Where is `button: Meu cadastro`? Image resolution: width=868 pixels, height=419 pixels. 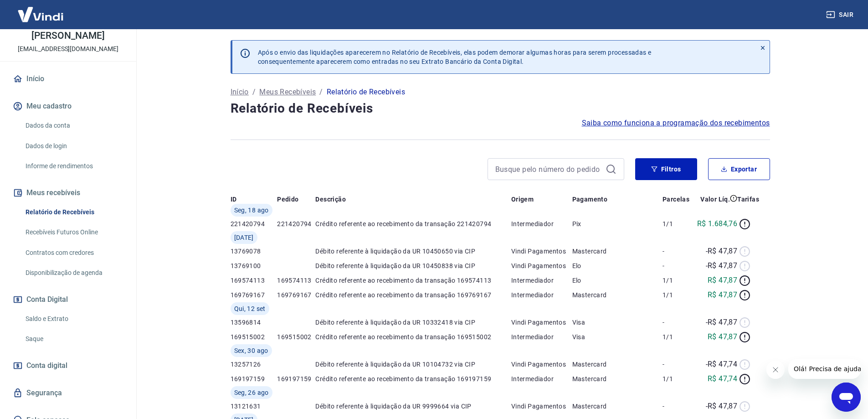
button: Meu cadastro is located at coordinates (68, 106).